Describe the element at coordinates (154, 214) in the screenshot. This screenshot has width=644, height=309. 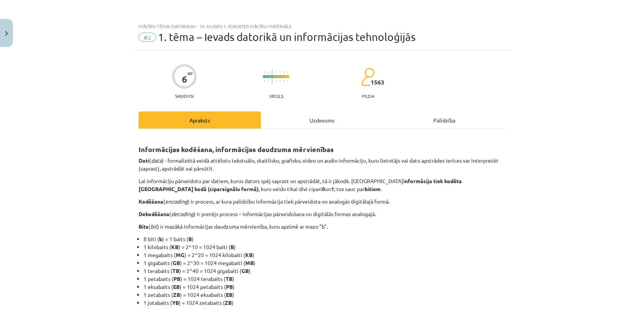
I see `strong: Dekodēšana` at that location.